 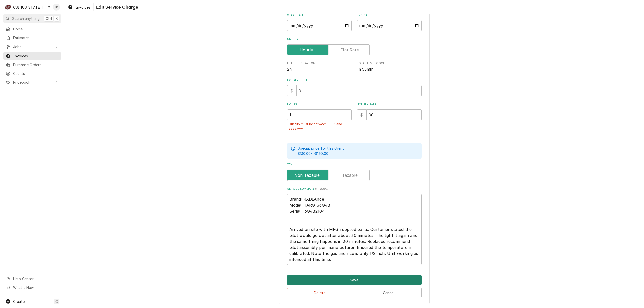 What do you see at coordinates (32, 279) in the screenshot?
I see `a: Go to Help Center` at bounding box center [32, 279].